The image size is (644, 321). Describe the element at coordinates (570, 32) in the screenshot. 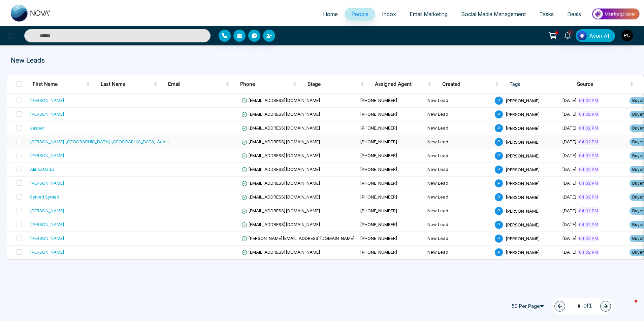

I see `span: 1` at that location.